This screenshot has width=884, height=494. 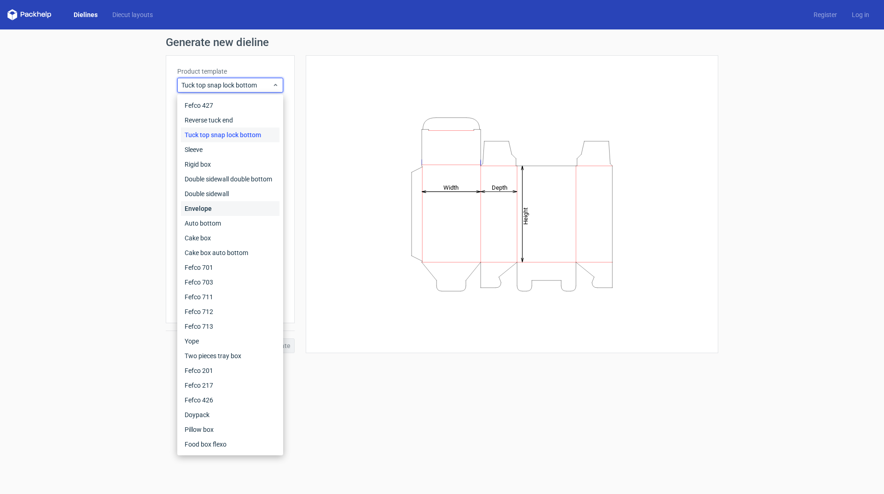 I want to click on div: Fefco 713, so click(x=230, y=326).